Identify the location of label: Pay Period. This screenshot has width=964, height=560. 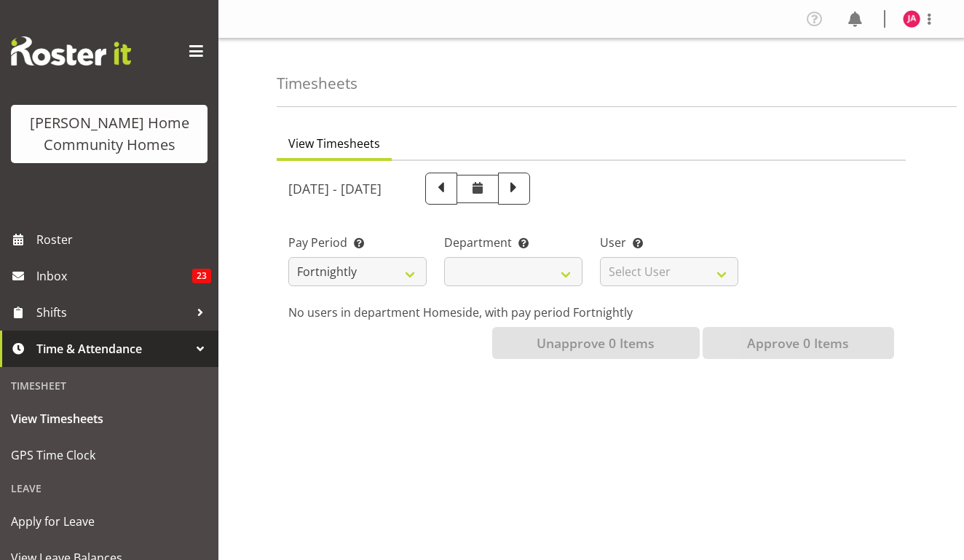
(358, 243).